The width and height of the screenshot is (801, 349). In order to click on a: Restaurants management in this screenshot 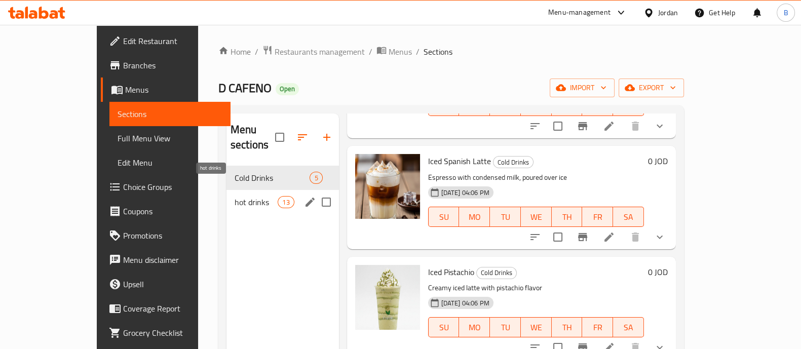, I will do `click(314, 52)`.